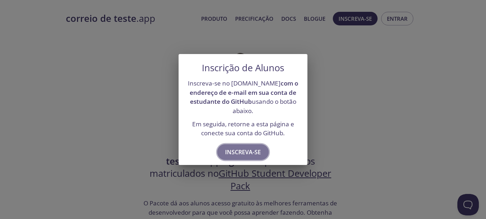 The width and height of the screenshot is (486, 219). What do you see at coordinates (243, 152) in the screenshot?
I see `span: Inscreva-se` at bounding box center [243, 152].